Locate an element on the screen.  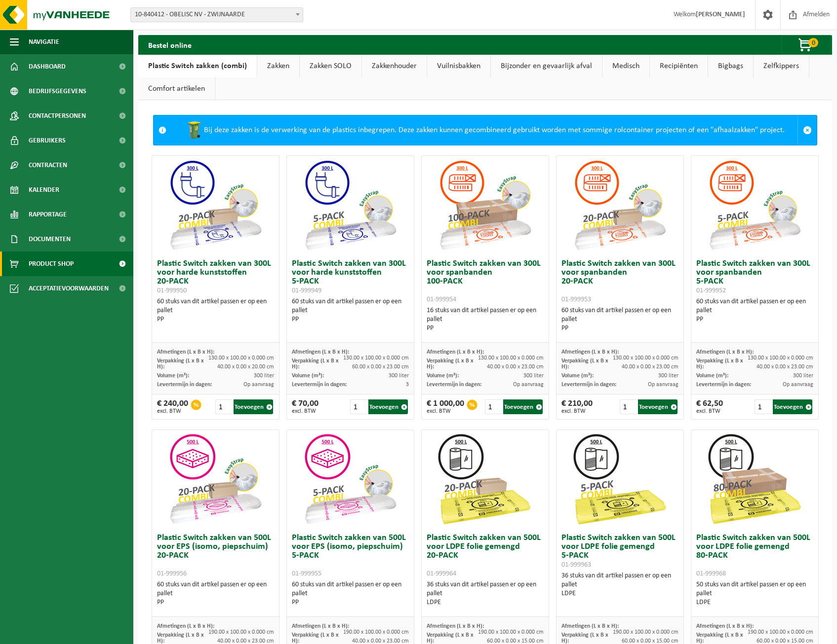
div: 36 stuks van dit artikel passen er op een pallet is located at coordinates (485, 594).